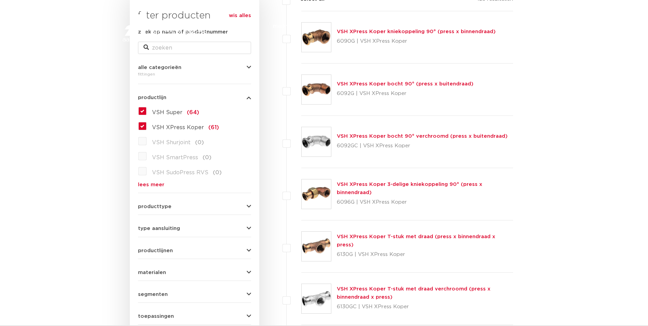 The image size is (648, 326). What do you see at coordinates (152, 97) in the screenshot?
I see `span: productlijn` at bounding box center [152, 97].